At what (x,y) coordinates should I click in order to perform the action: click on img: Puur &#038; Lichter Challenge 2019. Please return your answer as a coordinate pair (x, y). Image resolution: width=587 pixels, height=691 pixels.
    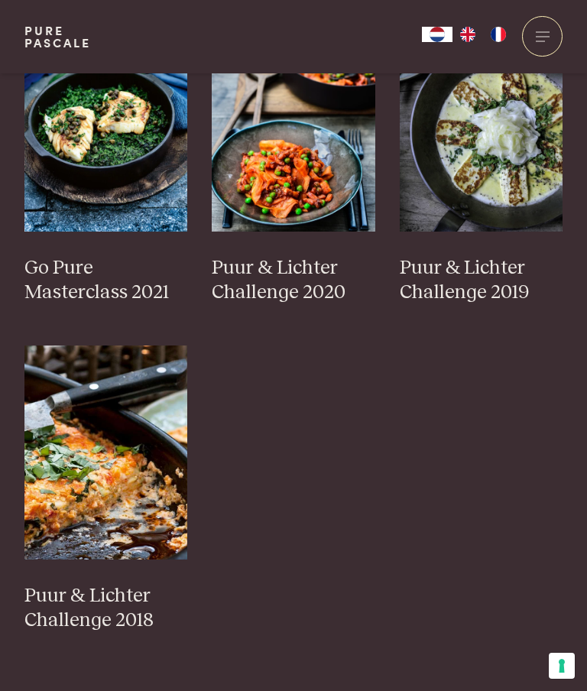
    Looking at the image, I should click on (482, 125).